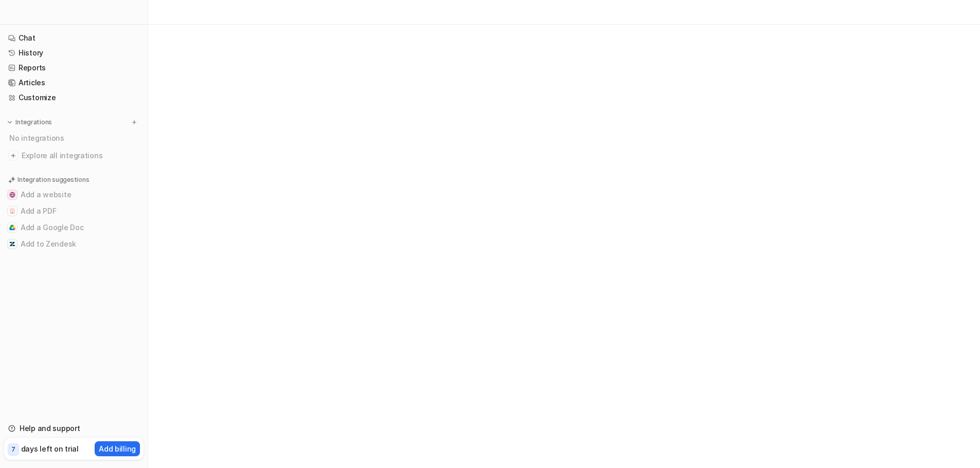 The width and height of the screenshot is (980, 468). I want to click on p: Add billing, so click(117, 449).